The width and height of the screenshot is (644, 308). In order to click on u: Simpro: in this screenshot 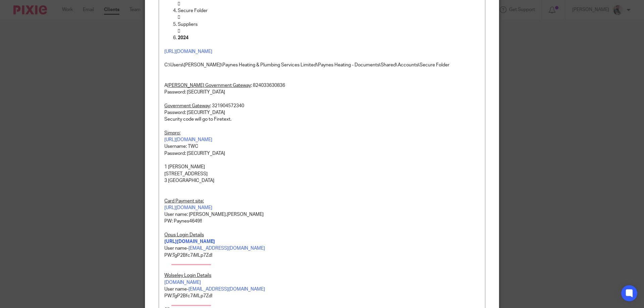, I will do `click(173, 133)`.